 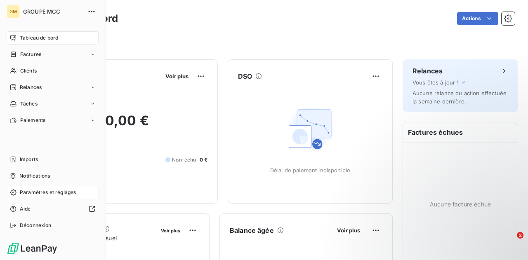 What do you see at coordinates (28, 71) in the screenshot?
I see `span: Clients` at bounding box center [28, 71].